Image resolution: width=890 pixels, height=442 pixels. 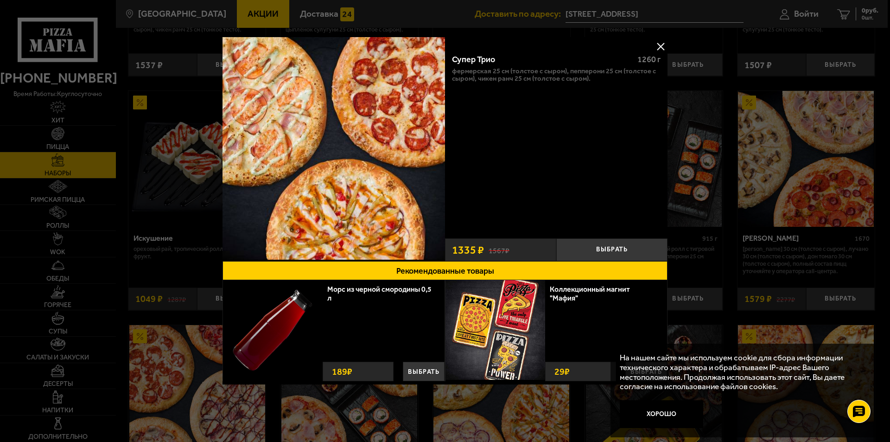 I want to click on div: Супер Трио, so click(x=541, y=60).